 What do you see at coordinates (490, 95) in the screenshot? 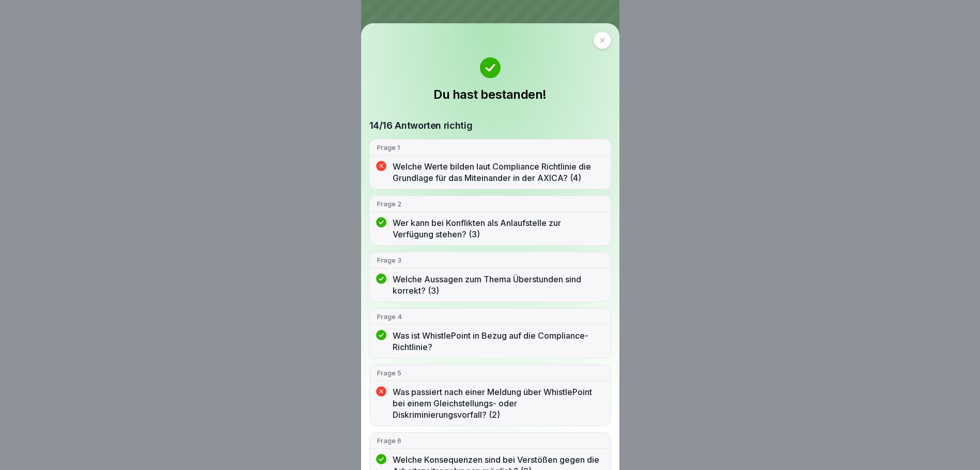
I see `h1: Du hast bestanden!` at bounding box center [490, 95].